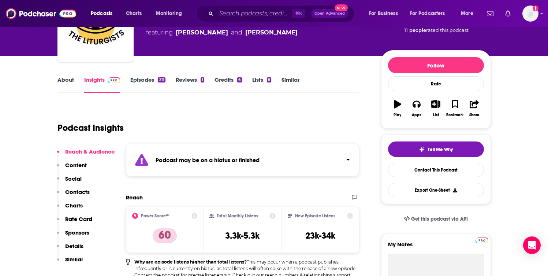  Describe the element at coordinates (341, 8) in the screenshot. I see `span: New` at that location.